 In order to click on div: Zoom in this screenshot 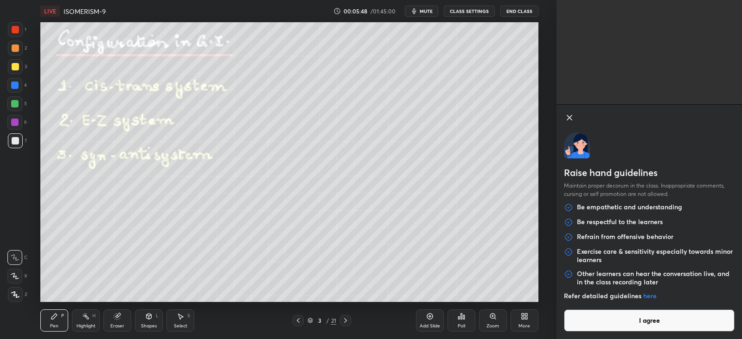, I will do `click(492, 326)`.